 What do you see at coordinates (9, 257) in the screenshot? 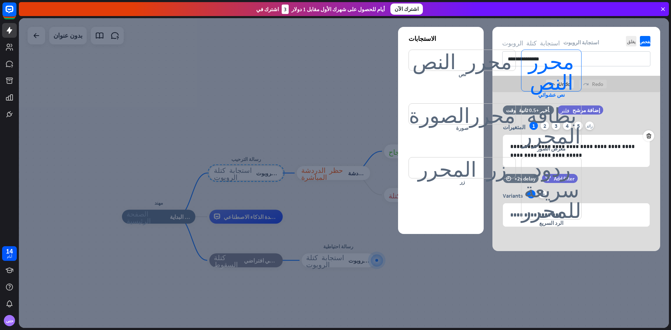
I see `font: أيام` at bounding box center [9, 257].